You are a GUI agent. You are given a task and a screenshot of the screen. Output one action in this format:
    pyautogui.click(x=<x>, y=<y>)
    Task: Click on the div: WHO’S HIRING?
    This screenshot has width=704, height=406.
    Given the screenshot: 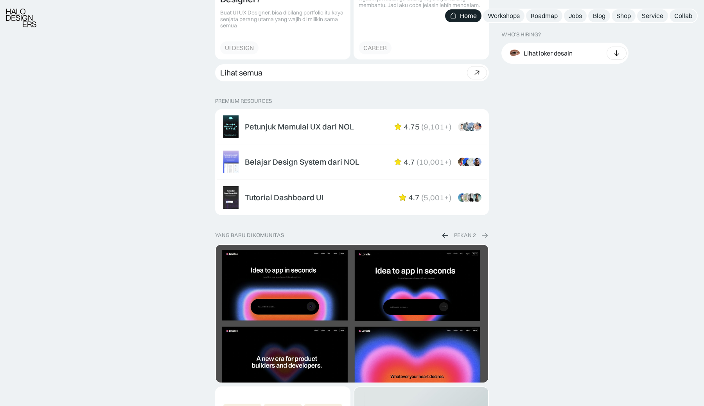 What is the action you would take?
    pyautogui.click(x=521, y=34)
    